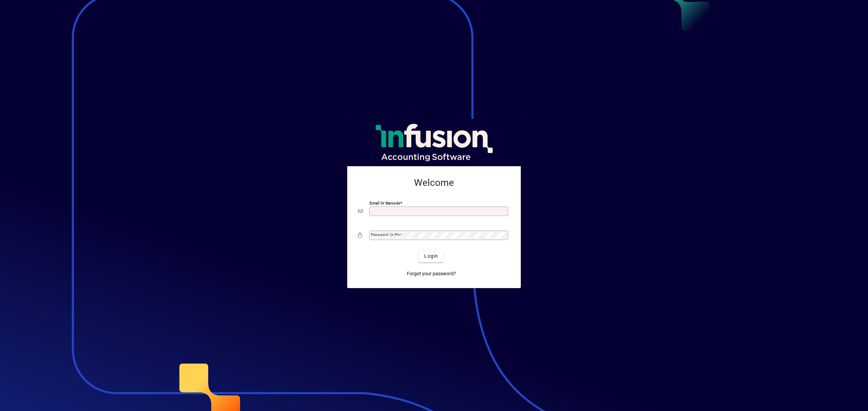  Describe the element at coordinates (431, 256) in the screenshot. I see `button: Login` at that location.